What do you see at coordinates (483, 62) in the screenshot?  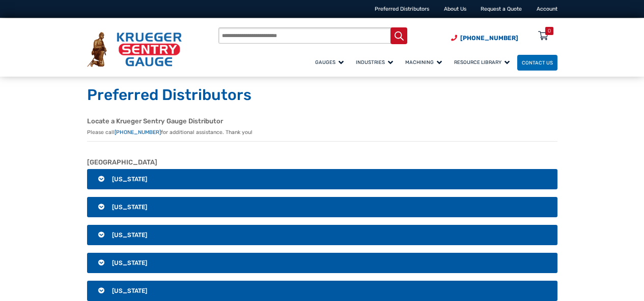 I see `a: Resource Library` at bounding box center [483, 62].